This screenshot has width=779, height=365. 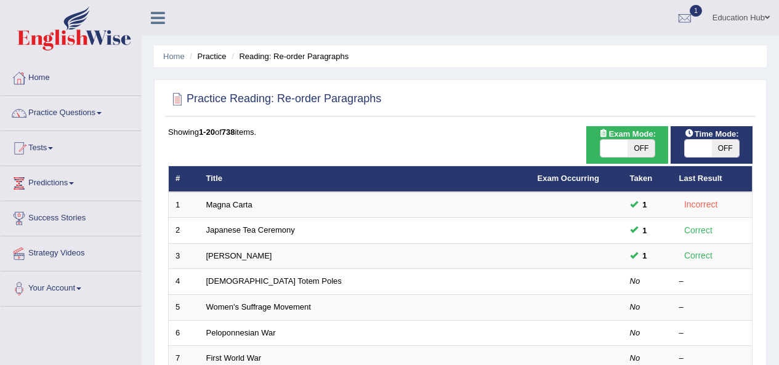 I want to click on a: Exam Occurring, so click(x=568, y=178).